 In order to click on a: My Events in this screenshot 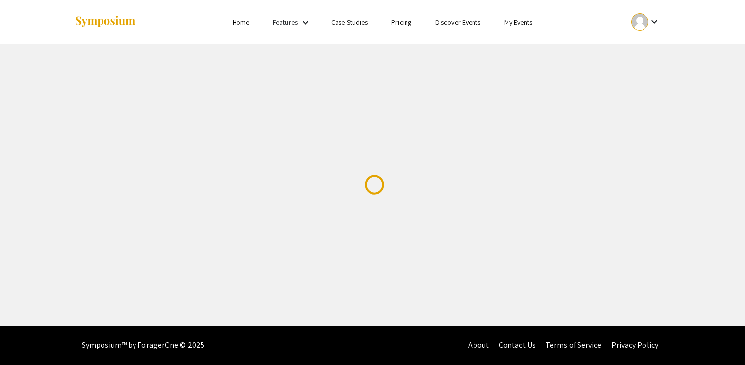, I will do `click(518, 22)`.